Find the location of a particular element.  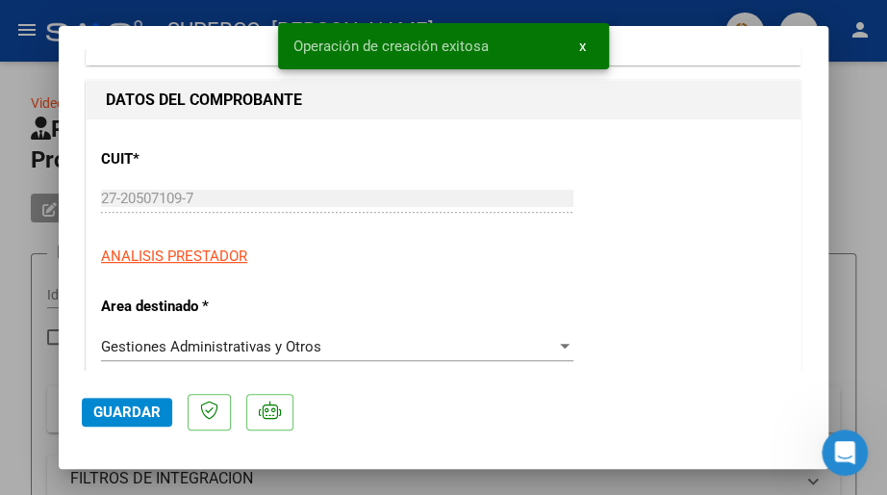

strong: DATOS DEL COMPROBANTE is located at coordinates (204, 99).